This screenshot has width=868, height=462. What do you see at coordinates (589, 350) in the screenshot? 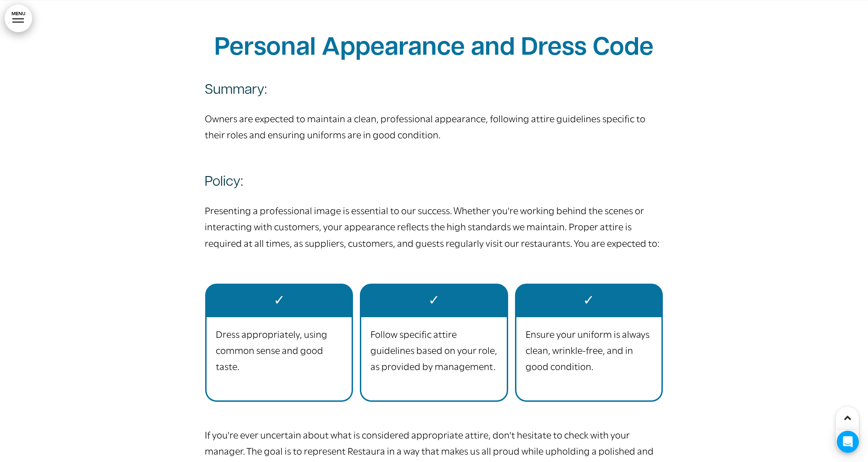
I see `p: Ensure your uniform is always clean, wrinkle-free, and in good condition.` at bounding box center [589, 350].